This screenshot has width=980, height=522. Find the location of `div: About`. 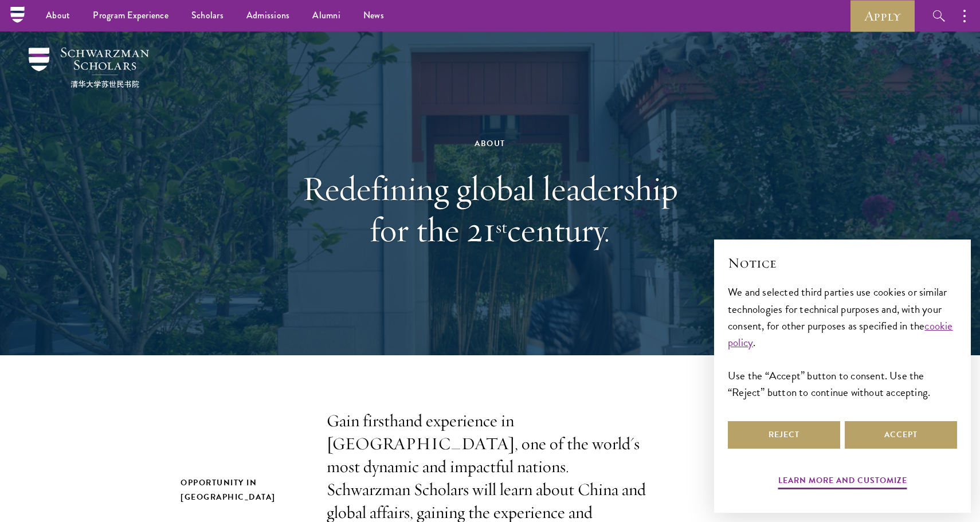

div: About is located at coordinates (490, 143).